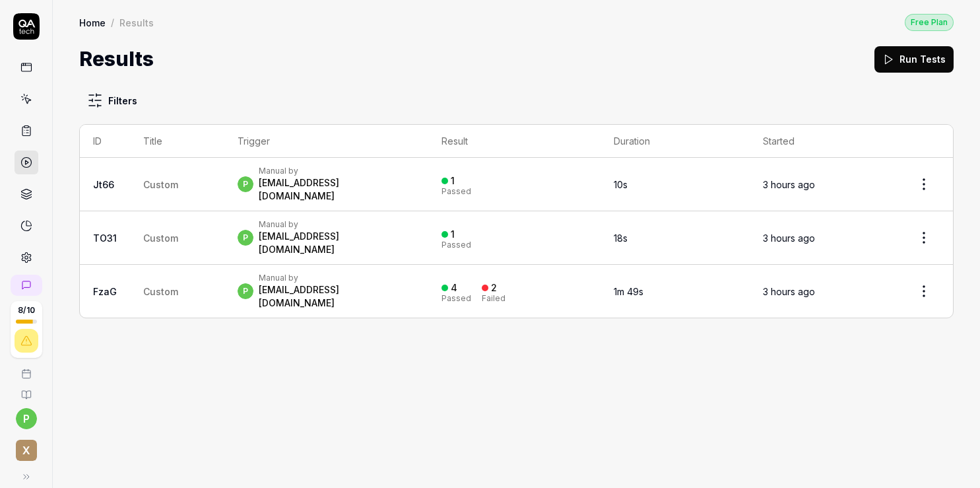 The width and height of the screenshot is (980, 488). What do you see at coordinates (137, 22) in the screenshot?
I see `div: Results` at bounding box center [137, 22].